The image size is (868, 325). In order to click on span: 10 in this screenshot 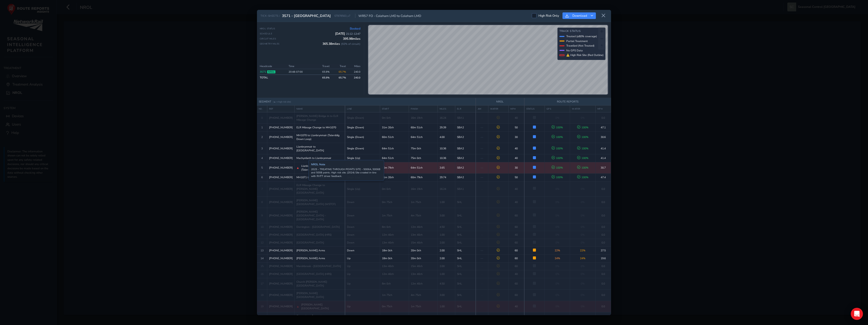, I will do `click(262, 227)`.